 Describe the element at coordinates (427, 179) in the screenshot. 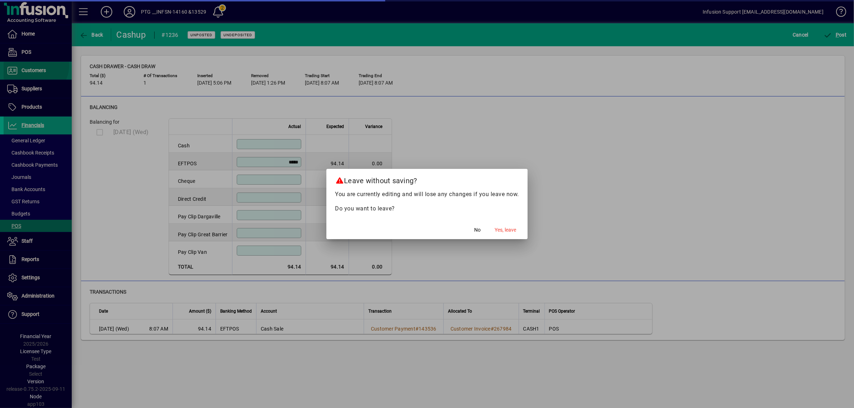

I see `h2: Leave without saving?` at that location.